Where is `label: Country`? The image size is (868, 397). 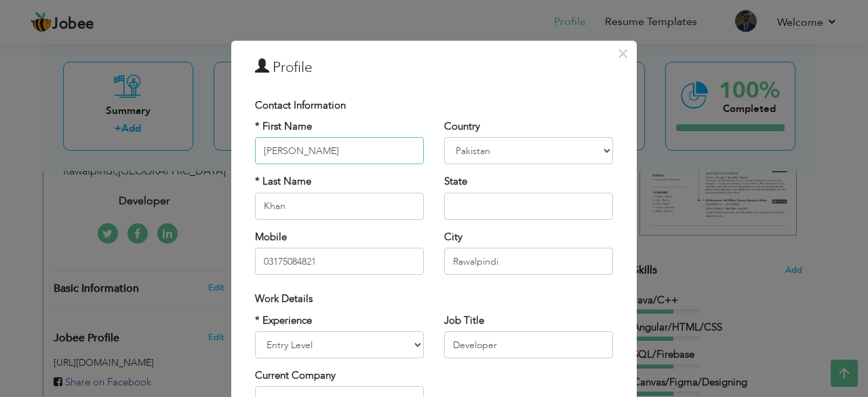 label: Country is located at coordinates (462, 126).